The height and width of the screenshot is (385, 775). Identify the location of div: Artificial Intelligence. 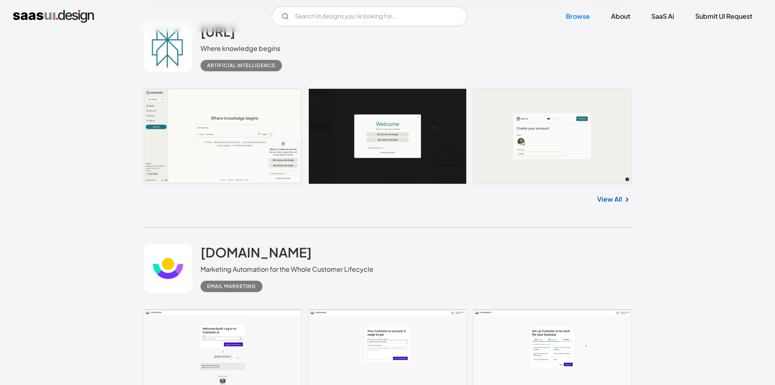
(241, 66).